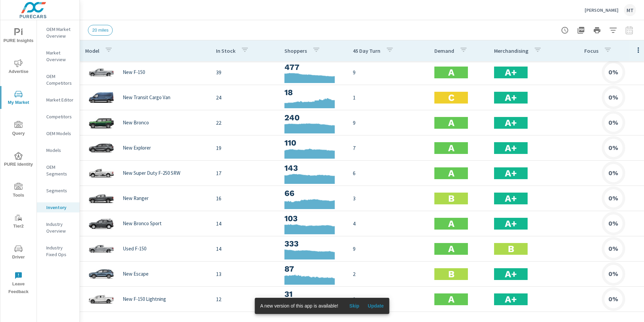  Describe the element at coordinates (58, 80) in the screenshot. I see `div: OEM Competitors` at that location.